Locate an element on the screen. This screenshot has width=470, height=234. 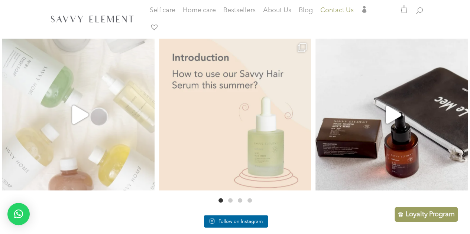
span: Contact Us is located at coordinates (337, 10).